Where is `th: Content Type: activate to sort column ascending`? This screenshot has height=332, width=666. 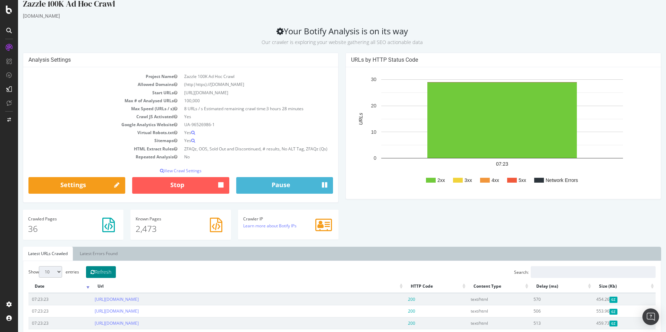
th: Content Type: activate to sort column ascending is located at coordinates (480, 287).